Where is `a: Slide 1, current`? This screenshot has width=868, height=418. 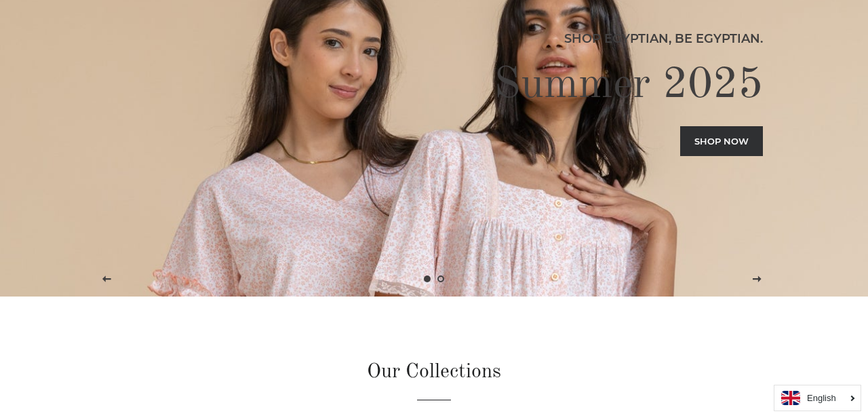
a: Slide 1, current is located at coordinates (427, 279).